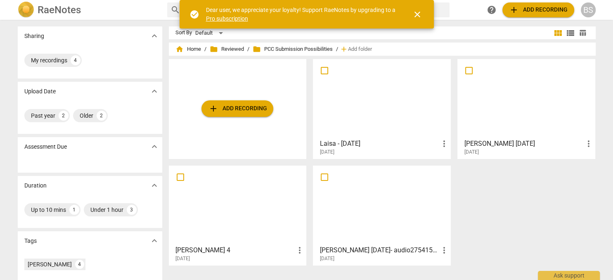 The image size is (613, 280). I want to click on div: Up to 10 mins, so click(48, 210).